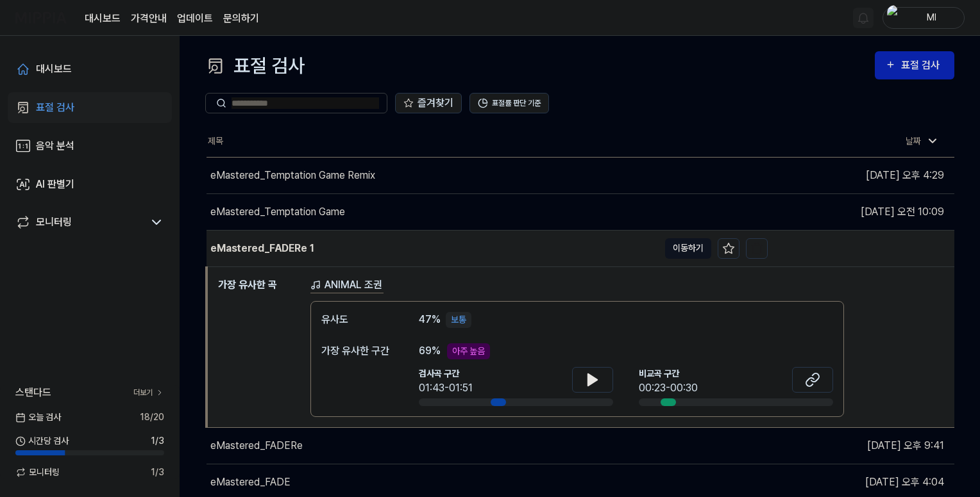 This screenshot has height=497, width=980. Describe the element at coordinates (37, 472) in the screenshot. I see `span: 모니터링` at that location.